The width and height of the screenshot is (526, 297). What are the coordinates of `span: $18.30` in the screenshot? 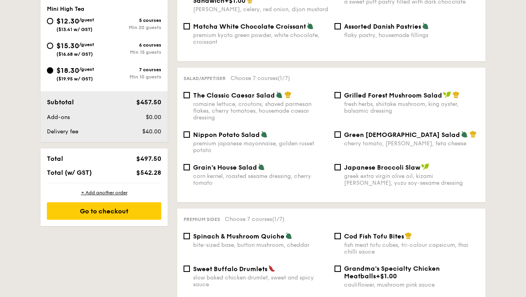 It's located at (68, 70).